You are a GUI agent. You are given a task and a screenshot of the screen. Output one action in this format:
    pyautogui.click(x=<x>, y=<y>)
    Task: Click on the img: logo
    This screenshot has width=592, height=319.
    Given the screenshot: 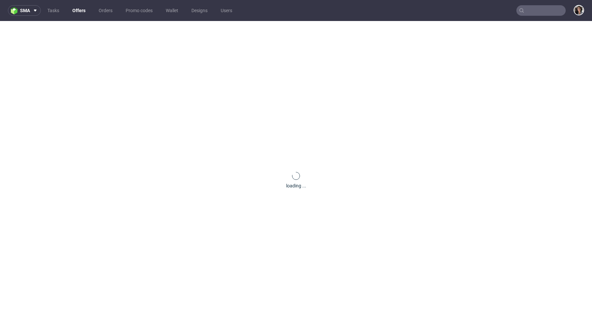 What is the action you would take?
    pyautogui.click(x=15, y=11)
    